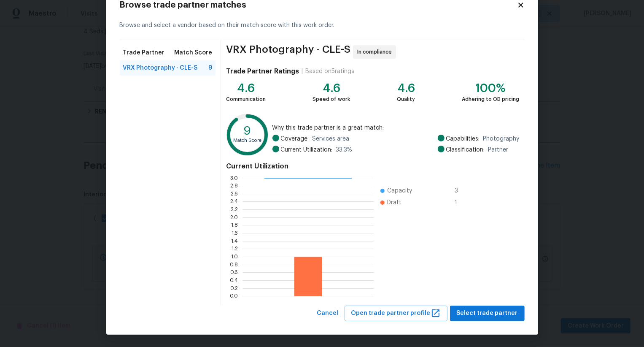 This screenshot has height=347, width=644. What do you see at coordinates (234, 209) in the screenshot?
I see `text: 2.2` at bounding box center [234, 209].